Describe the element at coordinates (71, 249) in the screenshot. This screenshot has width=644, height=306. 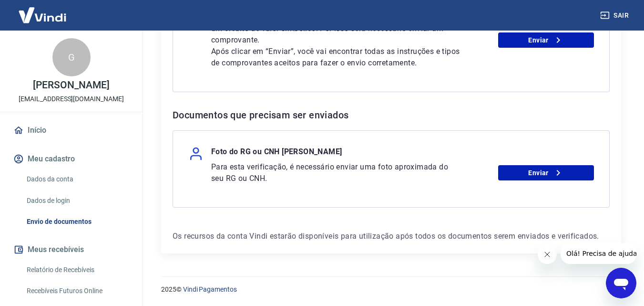
I see `button: Meus recebíveis` at that location.